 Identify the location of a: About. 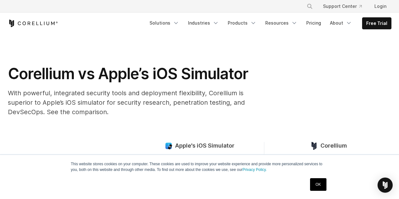
(341, 23).